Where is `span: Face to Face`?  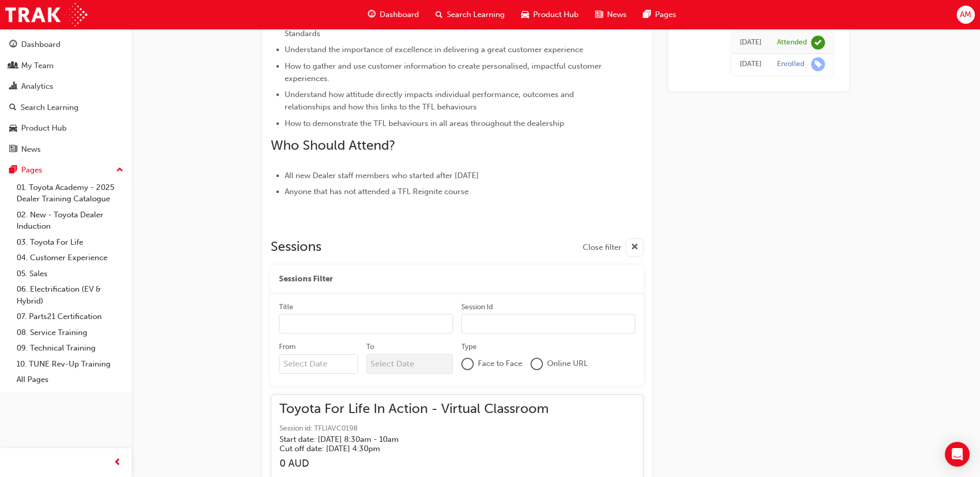
span: Face to Face is located at coordinates (500, 363).